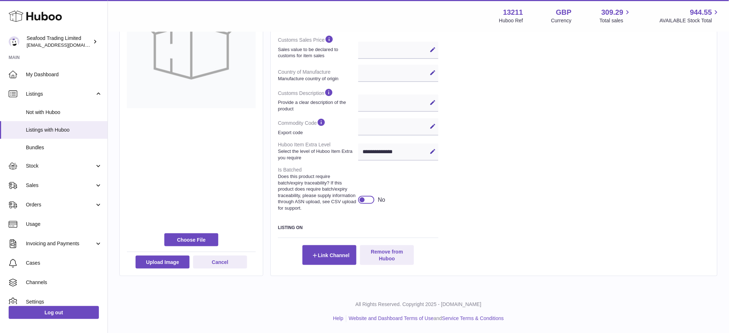 The width and height of the screenshot is (729, 333). What do you see at coordinates (473, 319) in the screenshot?
I see `a: Service Terms & Conditions` at bounding box center [473, 319].